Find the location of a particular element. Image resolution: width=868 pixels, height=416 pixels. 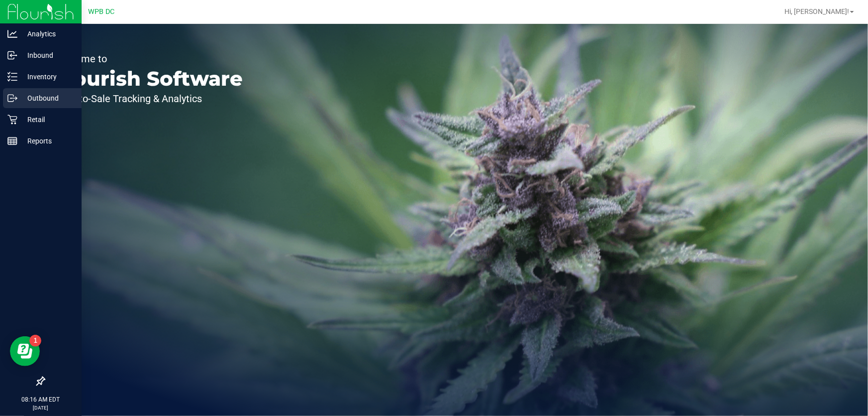

span: WPB DC is located at coordinates (102, 12).